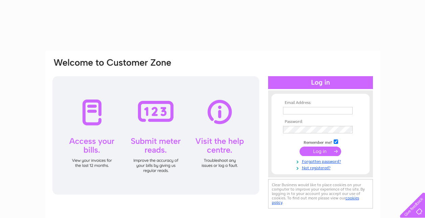 The image size is (425, 218). I want to click on td: Remember me?, so click(321, 142).